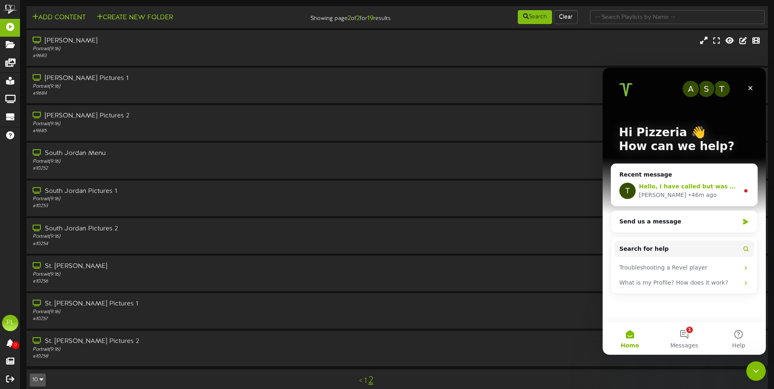 This screenshot has height=389, width=774. I want to click on p: How can we help?, so click(82, 79).